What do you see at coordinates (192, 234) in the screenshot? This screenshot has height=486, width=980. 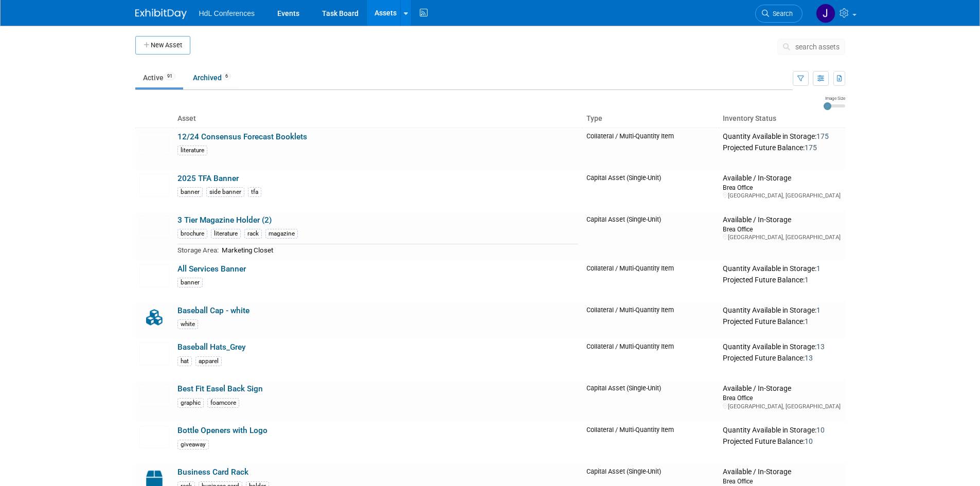 I see `div: brochure` at bounding box center [192, 234].